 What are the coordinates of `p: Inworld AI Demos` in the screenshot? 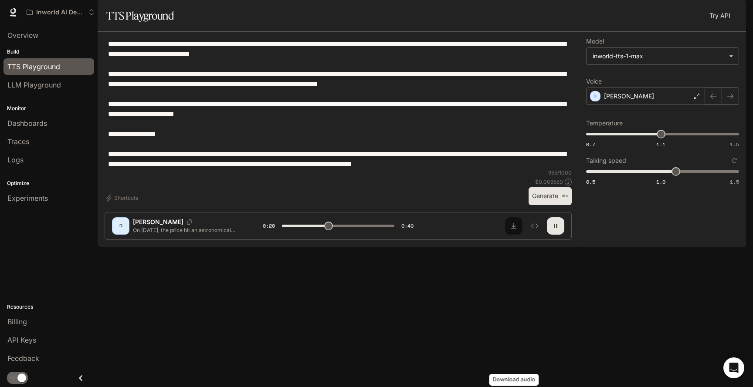 It's located at (61, 12).